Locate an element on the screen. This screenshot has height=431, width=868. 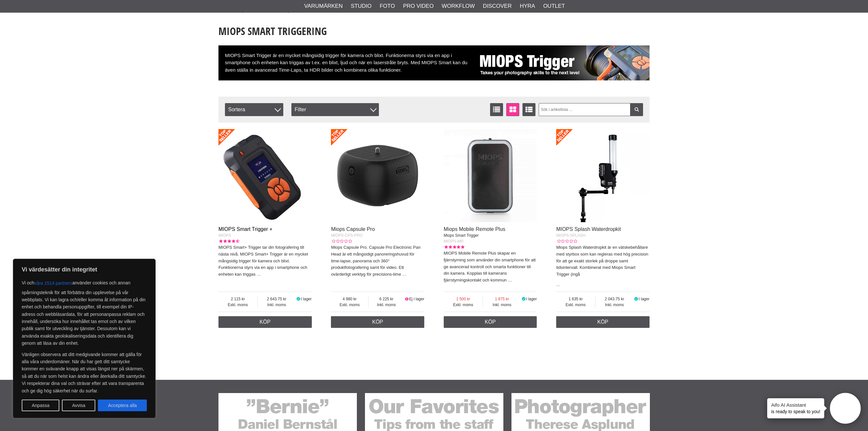
p: Vänligen observera att ditt medgivande kommer att gälla för alla våra underdomäner. När du har ge... is located at coordinates (84, 372).